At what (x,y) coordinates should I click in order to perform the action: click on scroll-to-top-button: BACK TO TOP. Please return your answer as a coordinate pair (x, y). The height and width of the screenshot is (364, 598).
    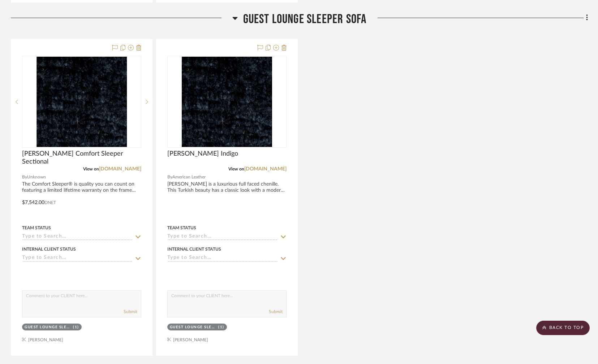
    Looking at the image, I should click on (563, 327).